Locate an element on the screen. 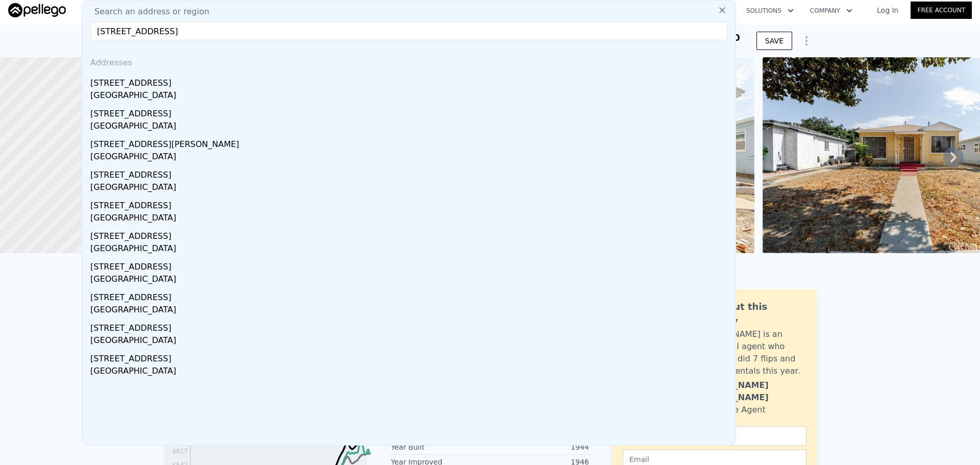 Image resolution: width=980 pixels, height=465 pixels. button: Show Options is located at coordinates (807, 41).